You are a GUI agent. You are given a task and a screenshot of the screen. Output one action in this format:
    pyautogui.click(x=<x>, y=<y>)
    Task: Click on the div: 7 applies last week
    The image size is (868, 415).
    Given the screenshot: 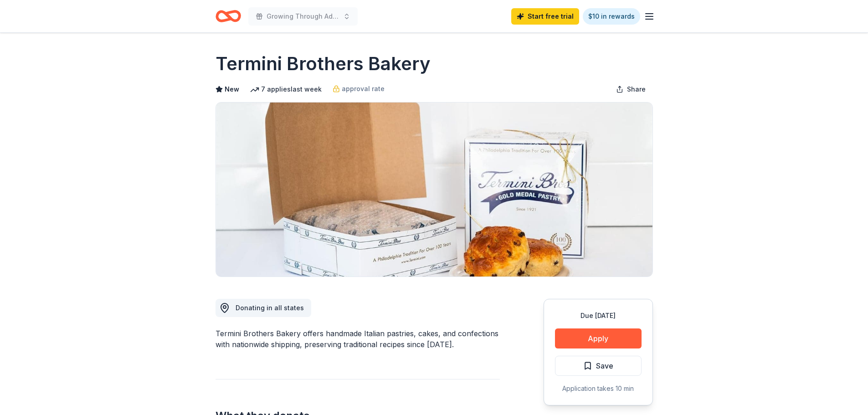 What is the action you would take?
    pyautogui.click(x=286, y=89)
    